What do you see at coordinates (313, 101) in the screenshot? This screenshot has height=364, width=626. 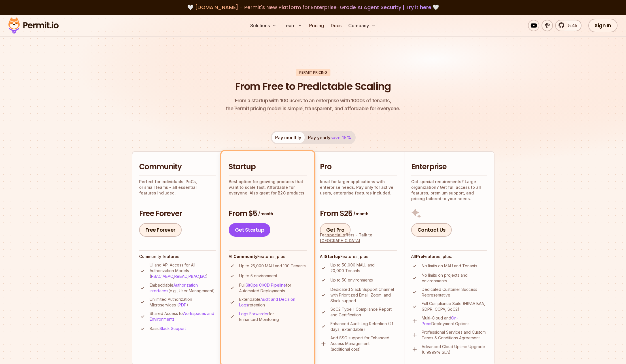 I see `span: From a startup with 100 users to an enterprise with 1000s of tenants,` at bounding box center [313, 101].